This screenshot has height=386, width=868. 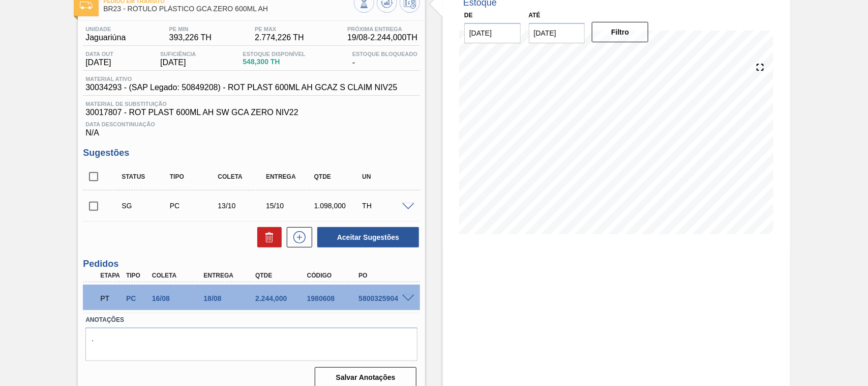 What do you see at coordinates (383, 29) in the screenshot?
I see `span: Próxima Entrega` at bounding box center [383, 29].